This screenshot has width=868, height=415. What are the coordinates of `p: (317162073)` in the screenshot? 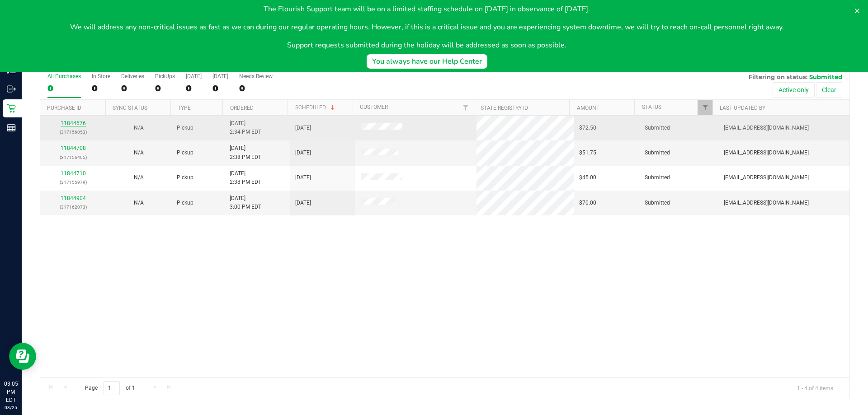 It's located at (73, 207).